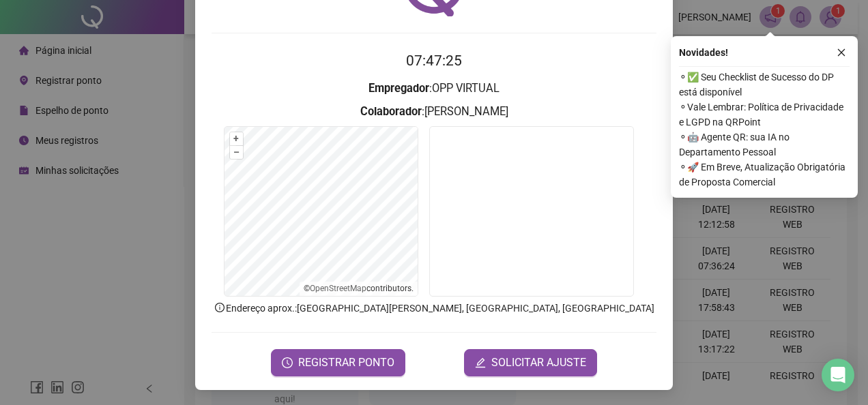  I want to click on a: OpenStreetMap, so click(338, 289).